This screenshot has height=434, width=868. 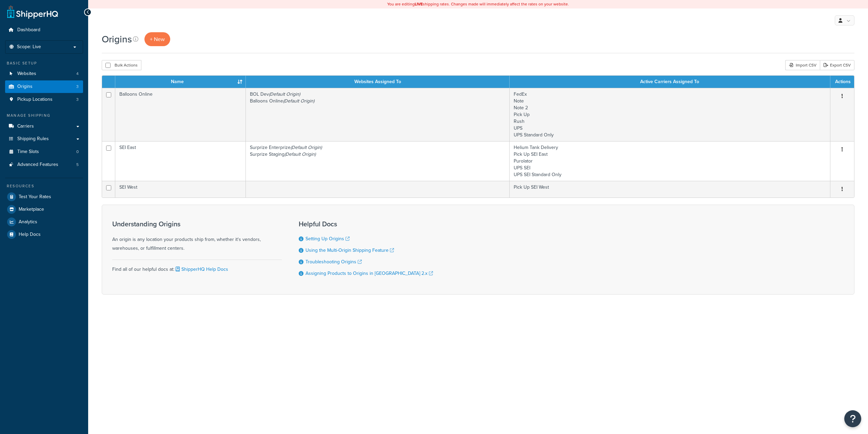 What do you see at coordinates (44, 99) in the screenshot?
I see `a: Pickup Locations 3` at bounding box center [44, 99].